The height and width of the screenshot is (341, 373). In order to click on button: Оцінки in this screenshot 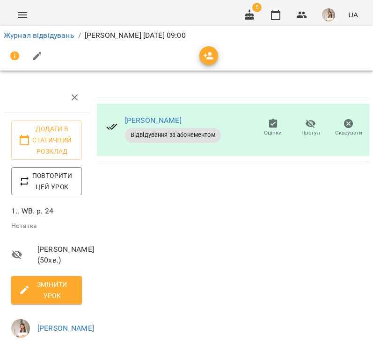, I will do `click(273, 128)`.